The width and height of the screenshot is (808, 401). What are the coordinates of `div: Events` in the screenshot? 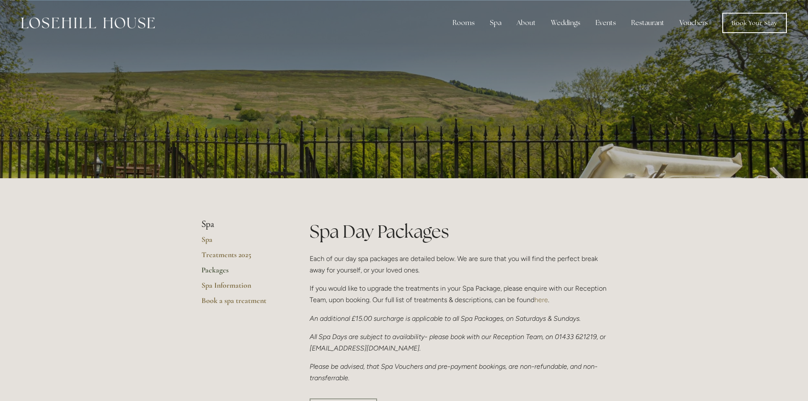 It's located at (605, 23).